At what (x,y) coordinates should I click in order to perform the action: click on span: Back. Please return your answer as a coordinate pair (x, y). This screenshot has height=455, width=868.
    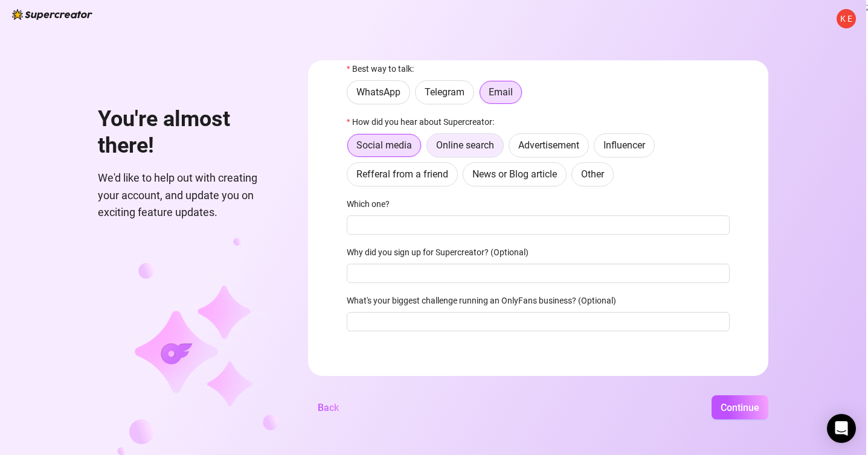
    Looking at the image, I should click on (328, 408).